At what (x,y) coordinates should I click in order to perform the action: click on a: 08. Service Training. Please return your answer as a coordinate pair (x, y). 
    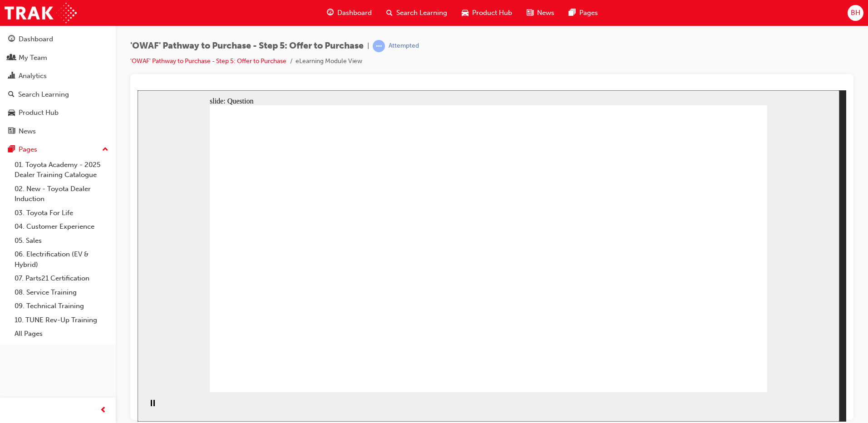
    Looking at the image, I should click on (61, 292).